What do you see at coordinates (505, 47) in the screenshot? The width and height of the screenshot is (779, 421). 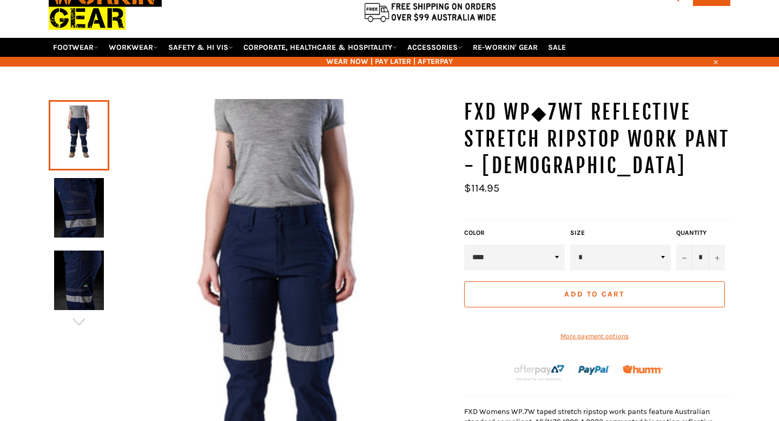 I see `a: RE-WORKIN' GEAR` at bounding box center [505, 47].